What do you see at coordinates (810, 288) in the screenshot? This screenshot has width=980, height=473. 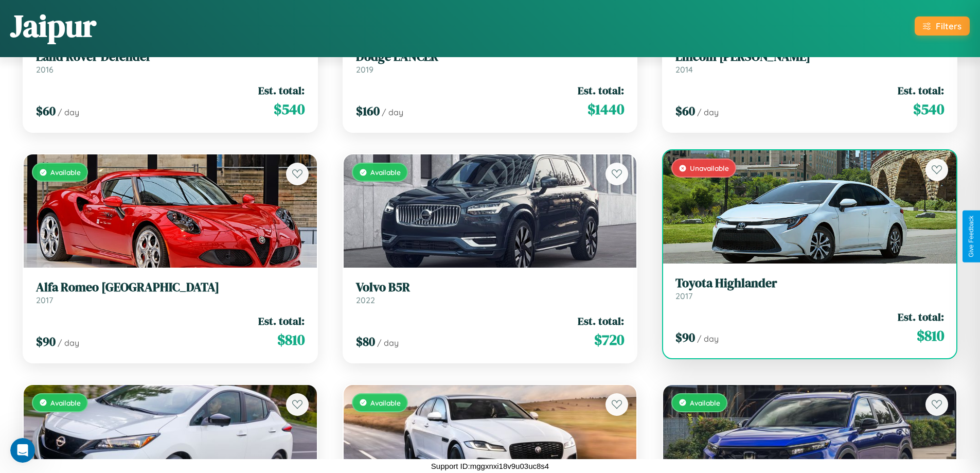 I see `a: Toyota Highlander2017` at bounding box center [810, 288].